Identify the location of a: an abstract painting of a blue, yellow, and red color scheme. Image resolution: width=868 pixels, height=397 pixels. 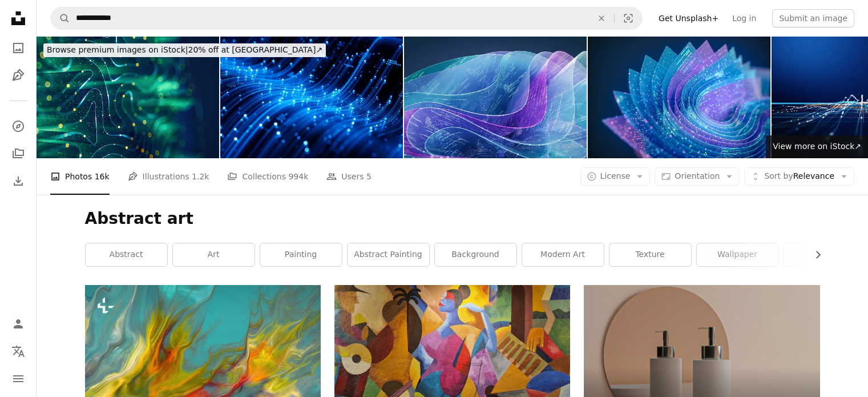
(203, 363).